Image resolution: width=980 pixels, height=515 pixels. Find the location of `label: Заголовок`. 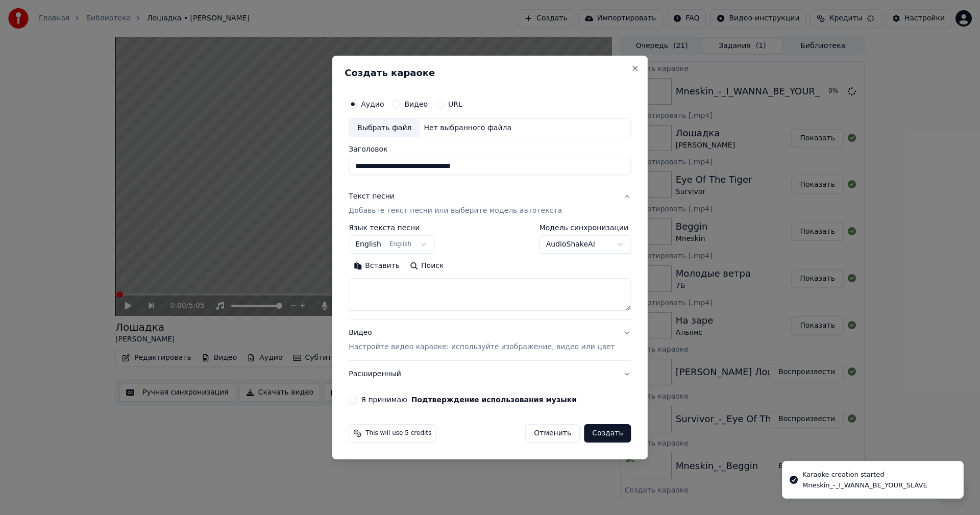

label: Заголовок is located at coordinates (490, 150).